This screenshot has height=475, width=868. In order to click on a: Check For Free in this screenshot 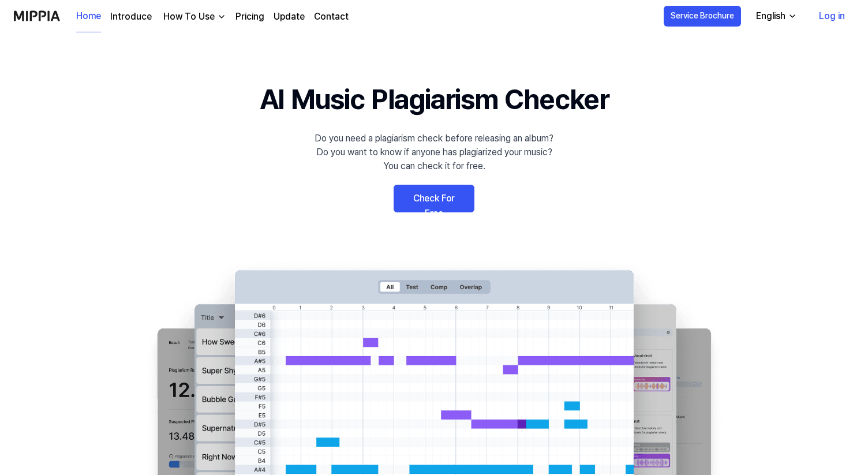, I will do `click(434, 199)`.